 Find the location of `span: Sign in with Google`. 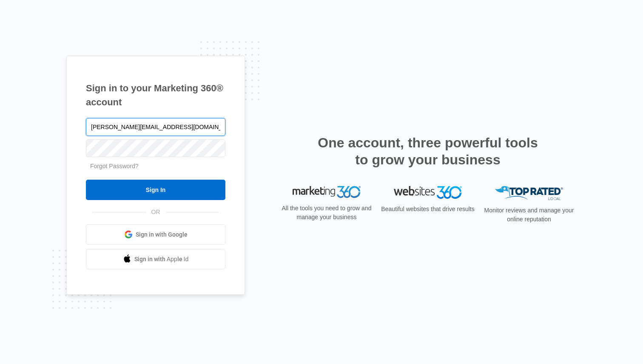

span: Sign in with Google is located at coordinates (162, 235).